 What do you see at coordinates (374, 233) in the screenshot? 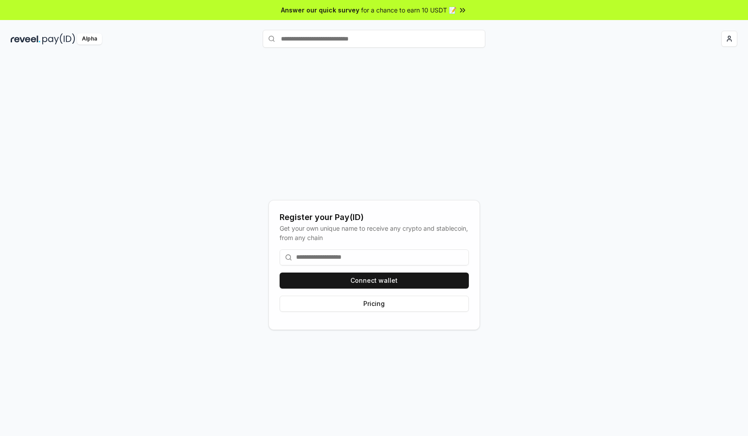
I see `div: Get your own unique name to receive any crypto and stablecoin, from any chain` at bounding box center [374, 233].